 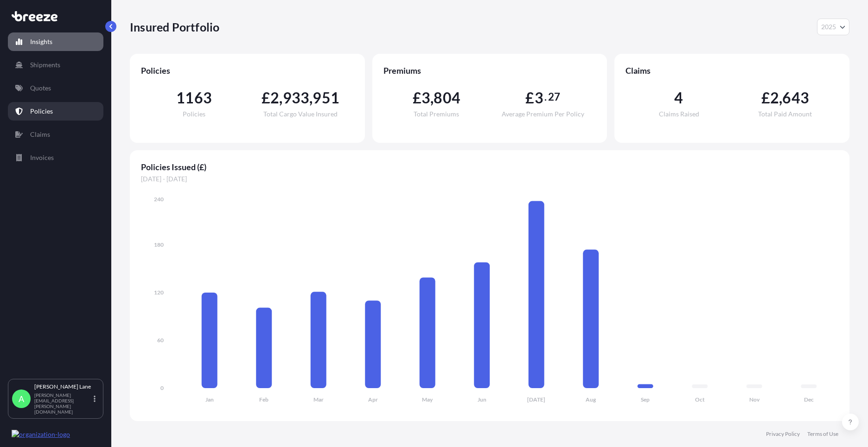 What do you see at coordinates (264, 399) in the screenshot?
I see `tspan: Feb` at bounding box center [264, 399].